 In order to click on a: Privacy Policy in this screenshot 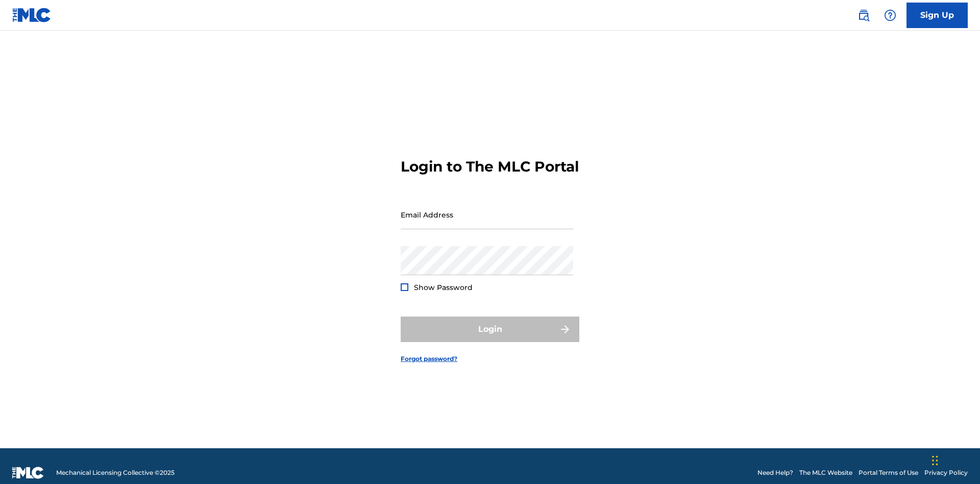, I will do `click(946, 473)`.